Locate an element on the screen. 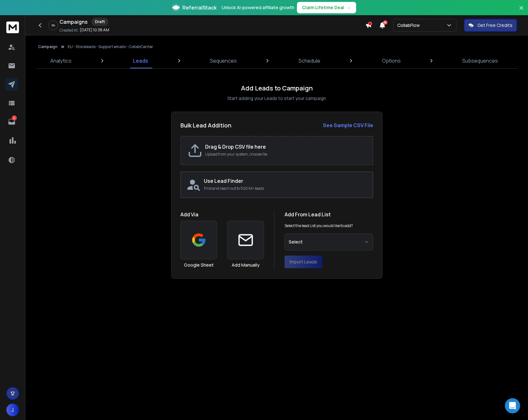  div: Open Intercom Messenger is located at coordinates (512, 406).